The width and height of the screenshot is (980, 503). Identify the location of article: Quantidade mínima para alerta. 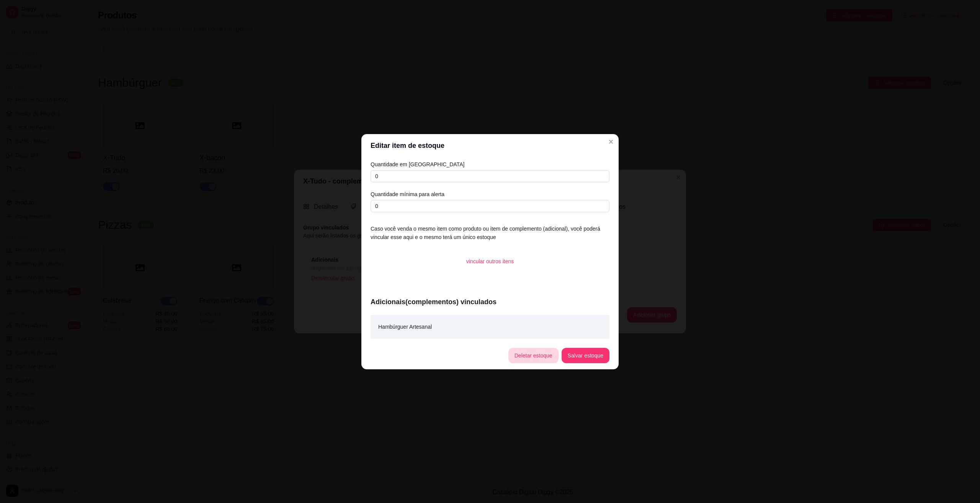
(490, 194).